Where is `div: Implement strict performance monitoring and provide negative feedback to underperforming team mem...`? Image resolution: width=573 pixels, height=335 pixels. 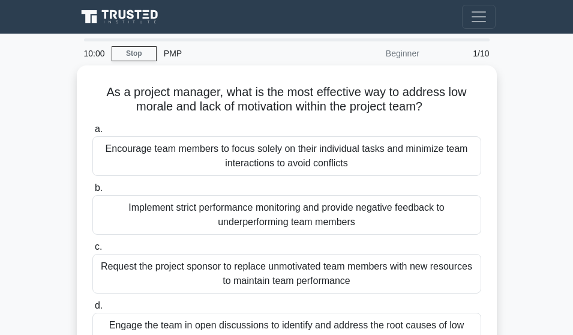 div: Implement strict performance monitoring and provide negative feedback to underperforming team mem... is located at coordinates (287, 215).